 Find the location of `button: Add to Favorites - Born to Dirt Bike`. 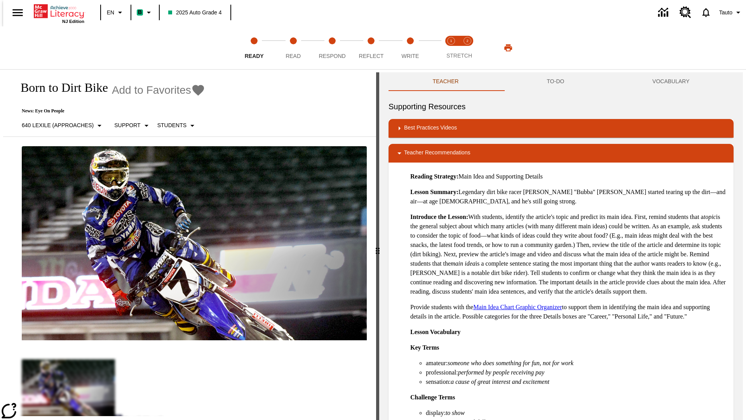

button: Add to Favorites - Born to Dirt Bike is located at coordinates (159, 90).